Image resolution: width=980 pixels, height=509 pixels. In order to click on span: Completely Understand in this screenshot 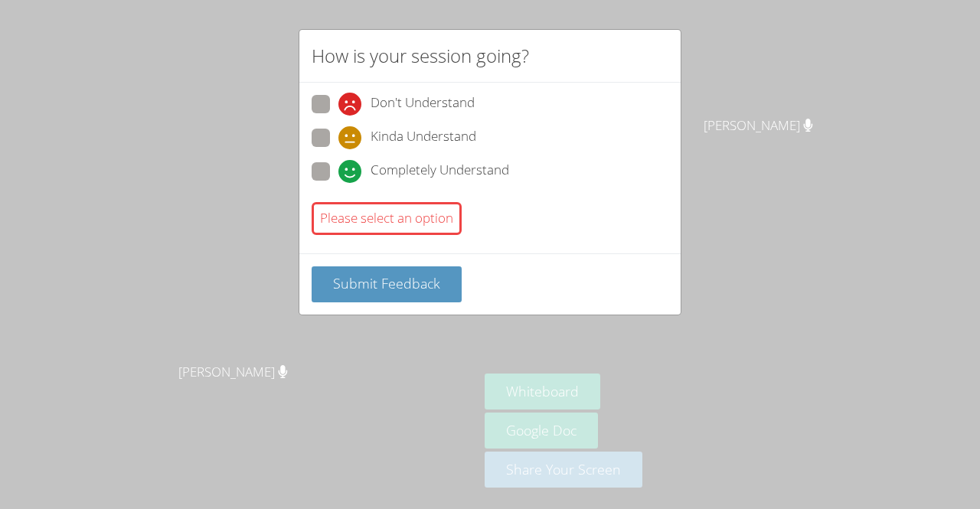, I will do `click(439, 171)`.